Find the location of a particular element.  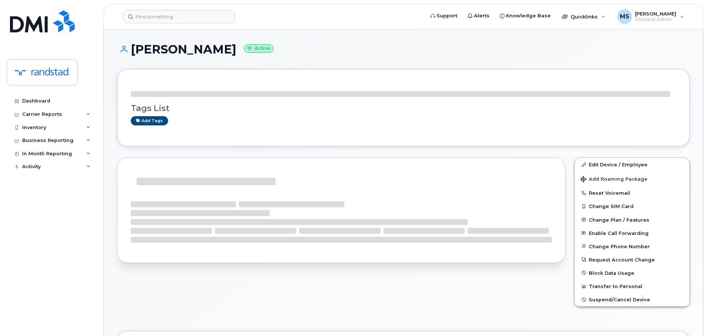

button: Request Account Change is located at coordinates (632, 260).